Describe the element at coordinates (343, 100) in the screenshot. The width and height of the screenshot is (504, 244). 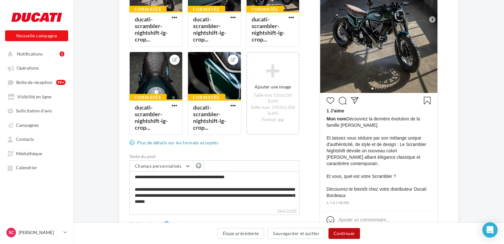
I see `svg: Commenter` at that location.